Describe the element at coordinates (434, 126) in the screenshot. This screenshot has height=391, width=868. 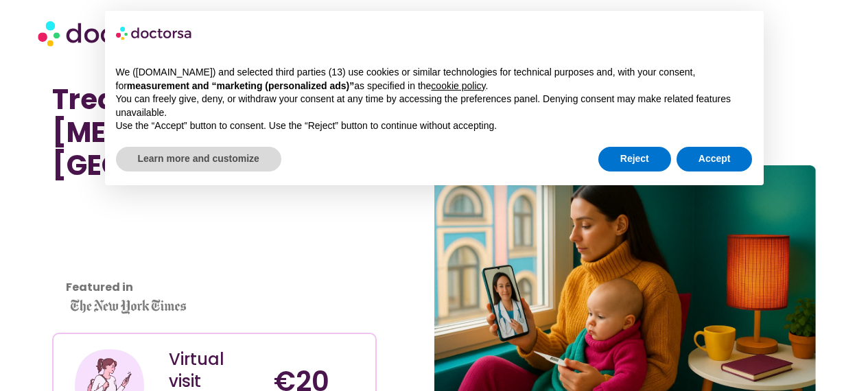
I see `p: Use the “Accept” button to consent. Use the “Reject” button to continue without accepting.` at that location.